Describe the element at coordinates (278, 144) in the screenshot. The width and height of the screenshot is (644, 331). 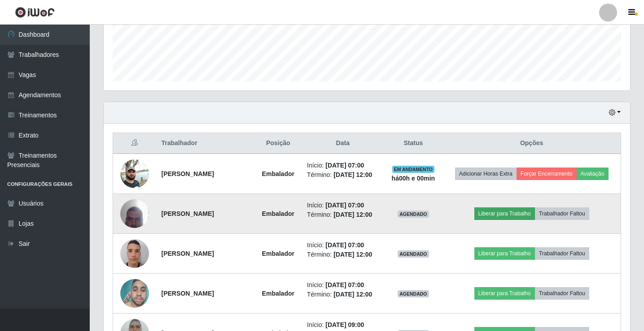
I see `th: Posição` at that location.